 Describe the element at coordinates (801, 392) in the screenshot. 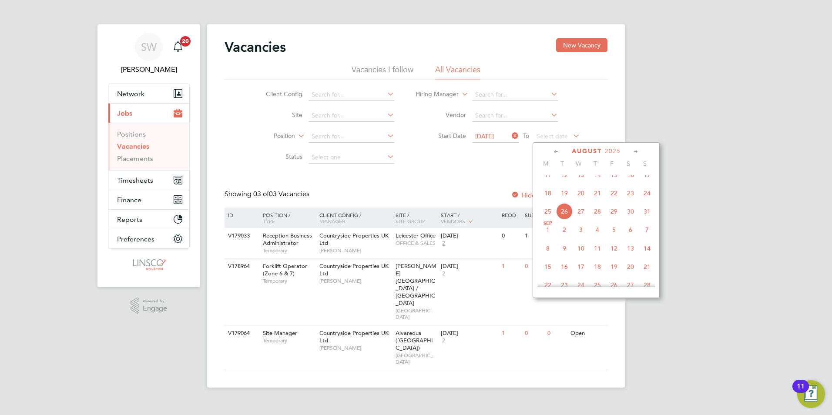

I see `div: 11` at that location.